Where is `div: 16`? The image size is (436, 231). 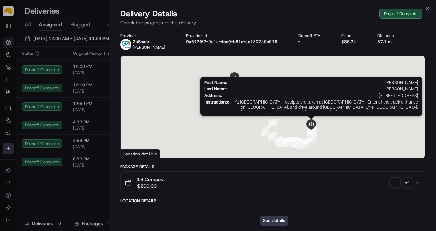 div: 16 is located at coordinates (286, 142).